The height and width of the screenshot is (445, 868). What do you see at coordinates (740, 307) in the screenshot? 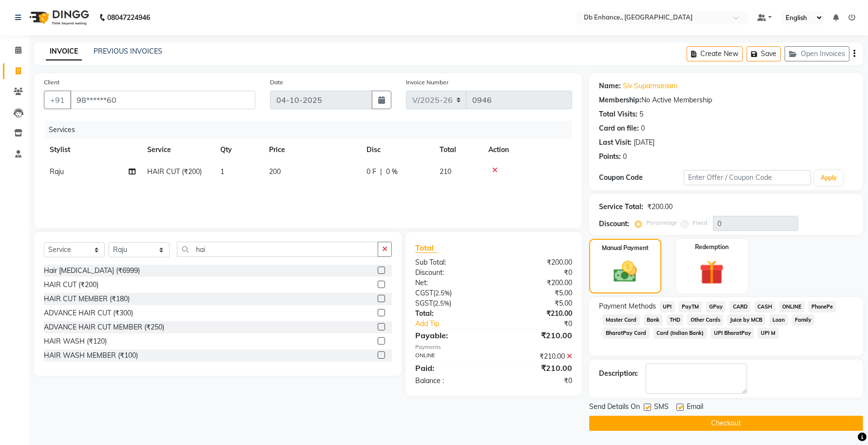
I see `span: CARD` at bounding box center [740, 307].